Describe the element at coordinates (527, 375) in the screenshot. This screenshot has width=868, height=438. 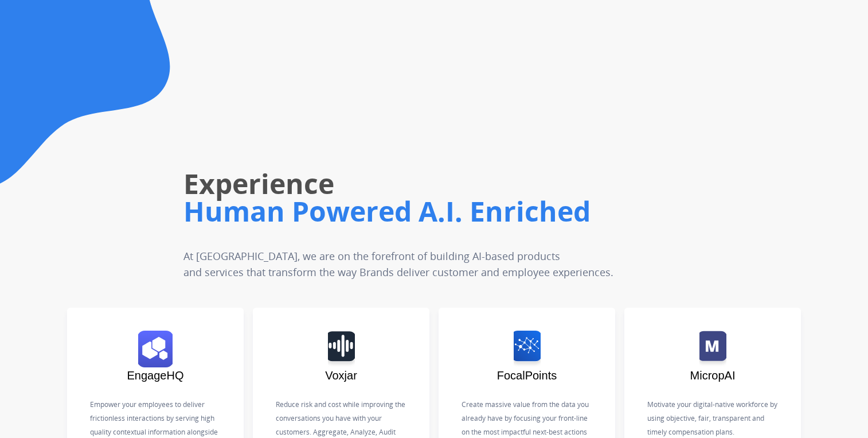
I see `span: FocalPoints` at that location.